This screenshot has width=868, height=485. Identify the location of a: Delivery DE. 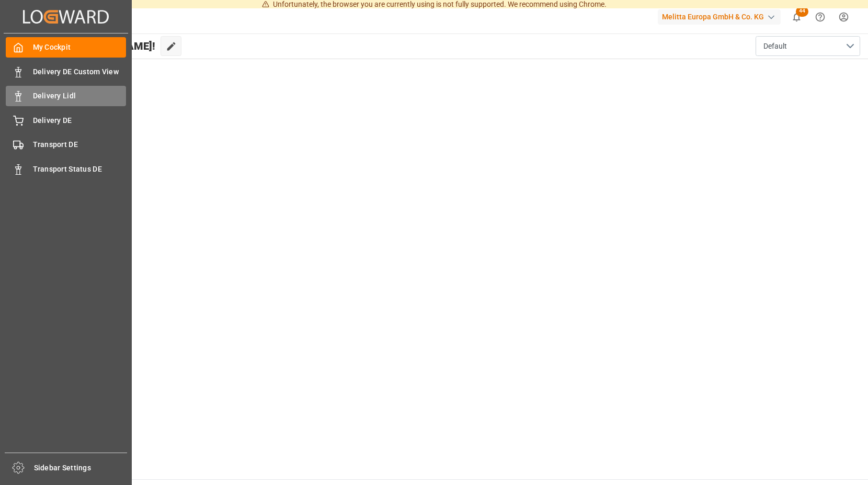
(66, 120).